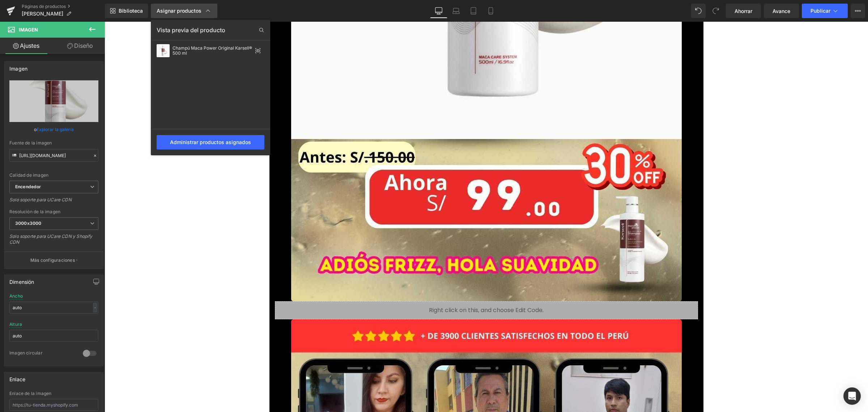 Image resolution: width=868 pixels, height=412 pixels. I want to click on font: Más configuraciones, so click(52, 260).